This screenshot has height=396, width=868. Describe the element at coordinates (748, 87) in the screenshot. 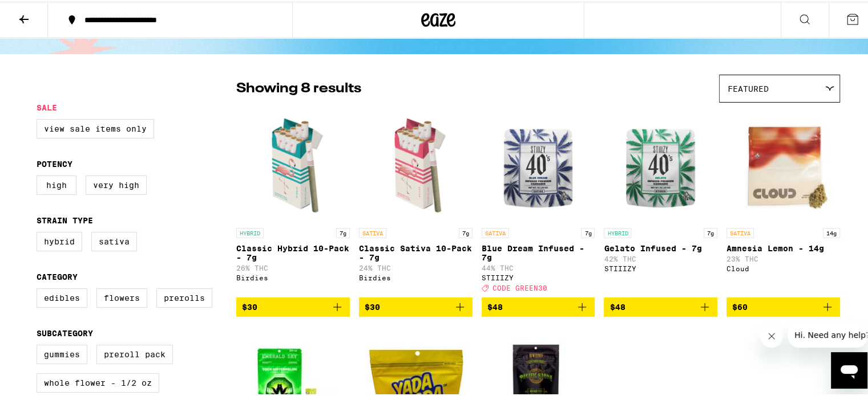

I see `span: Featured` at that location.